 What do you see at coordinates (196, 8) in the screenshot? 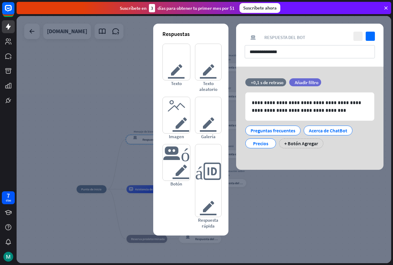
I see `font: días para obtener tu primer mes por $1` at bounding box center [196, 8].